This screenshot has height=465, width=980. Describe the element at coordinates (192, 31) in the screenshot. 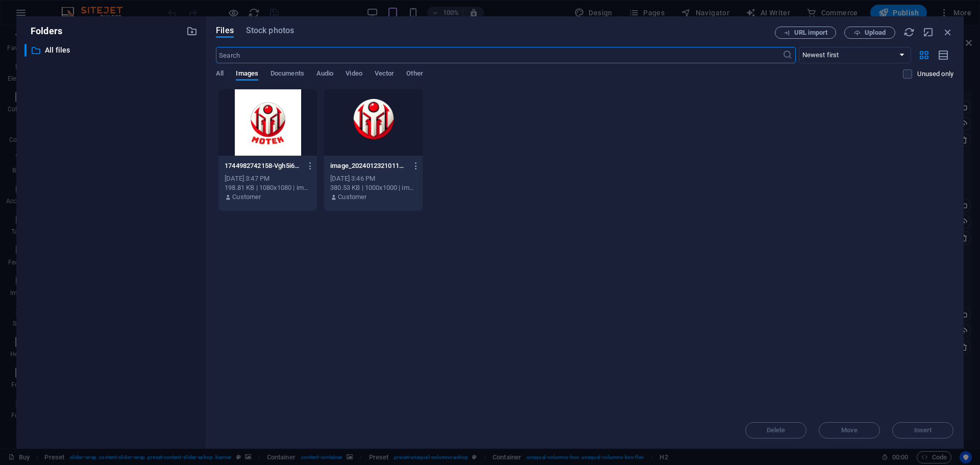

I see `i: Create new folder` at that location.